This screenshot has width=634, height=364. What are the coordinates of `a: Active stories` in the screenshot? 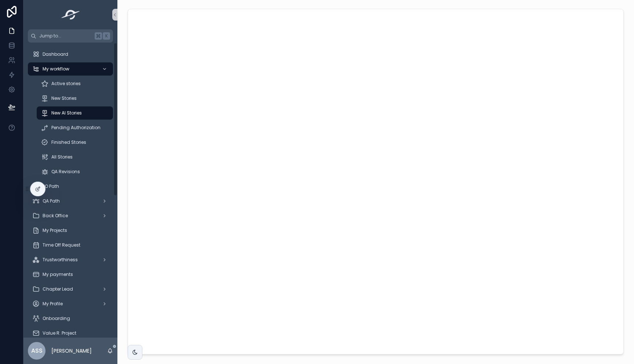 It's located at (75, 83).